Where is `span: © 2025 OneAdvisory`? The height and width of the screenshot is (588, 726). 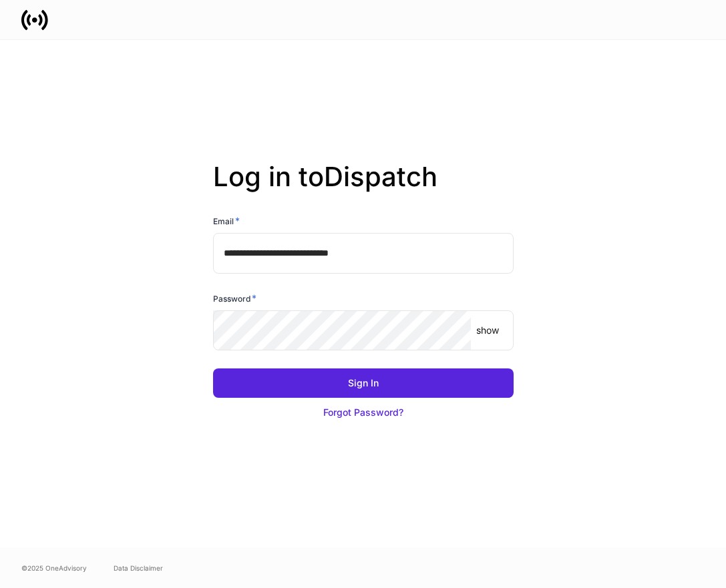
span: © 2025 OneAdvisory is located at coordinates (54, 568).